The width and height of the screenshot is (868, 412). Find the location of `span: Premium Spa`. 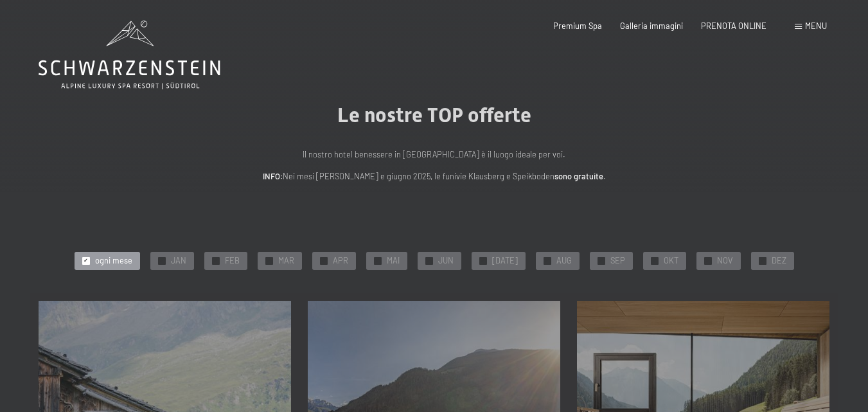

span: Premium Spa is located at coordinates (577, 26).